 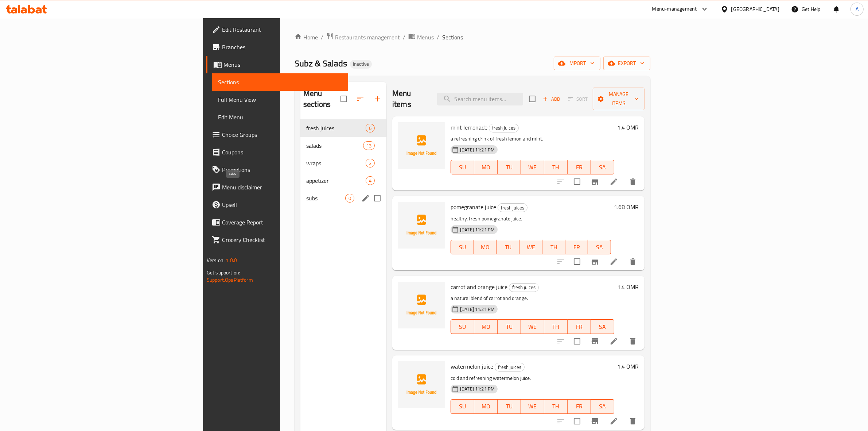 I want to click on button: import, so click(x=577, y=63).